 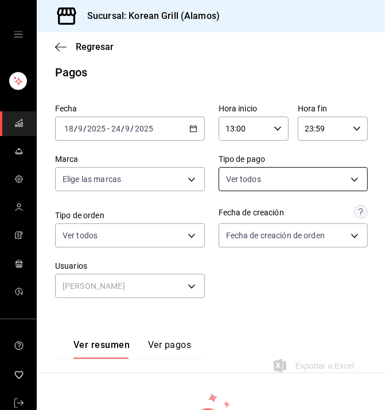 What do you see at coordinates (84, 46) in the screenshot?
I see `button: Regresar` at bounding box center [84, 46].